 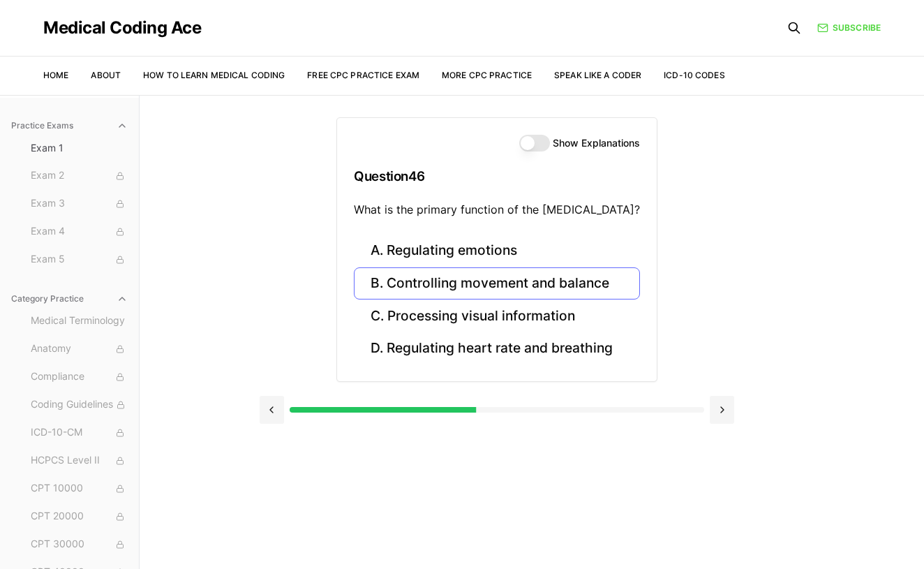 I want to click on span: Exam 4, so click(x=79, y=232).